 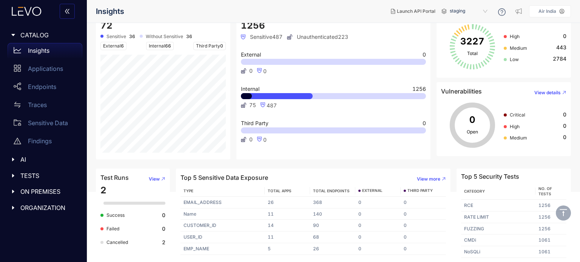 What do you see at coordinates (168, 46) in the screenshot?
I see `span: 66` at bounding box center [168, 46].